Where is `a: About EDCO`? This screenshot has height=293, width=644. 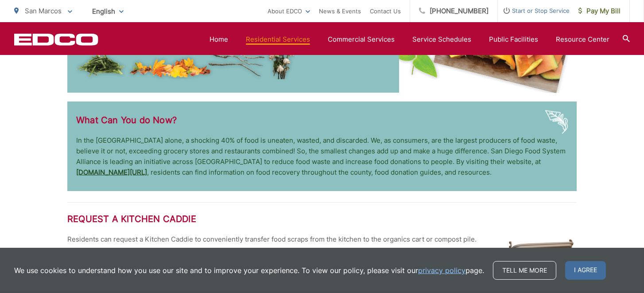 a: About EDCO is located at coordinates (289, 11).